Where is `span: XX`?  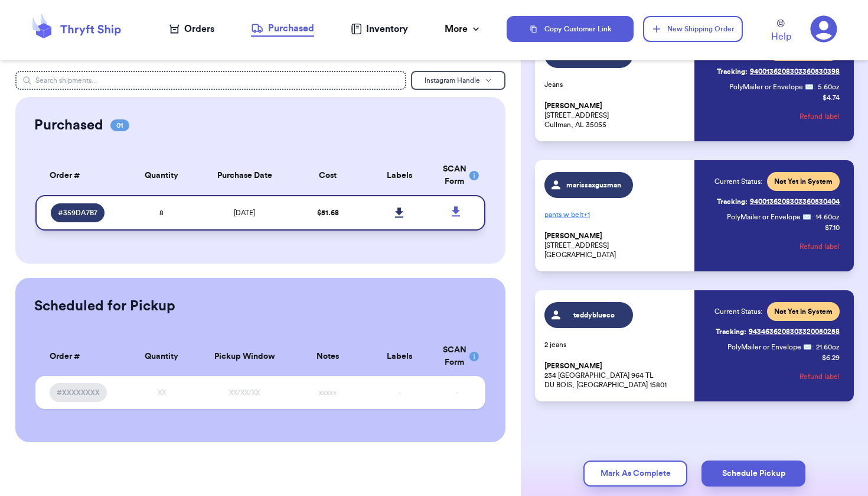
span: XX is located at coordinates (162, 392).